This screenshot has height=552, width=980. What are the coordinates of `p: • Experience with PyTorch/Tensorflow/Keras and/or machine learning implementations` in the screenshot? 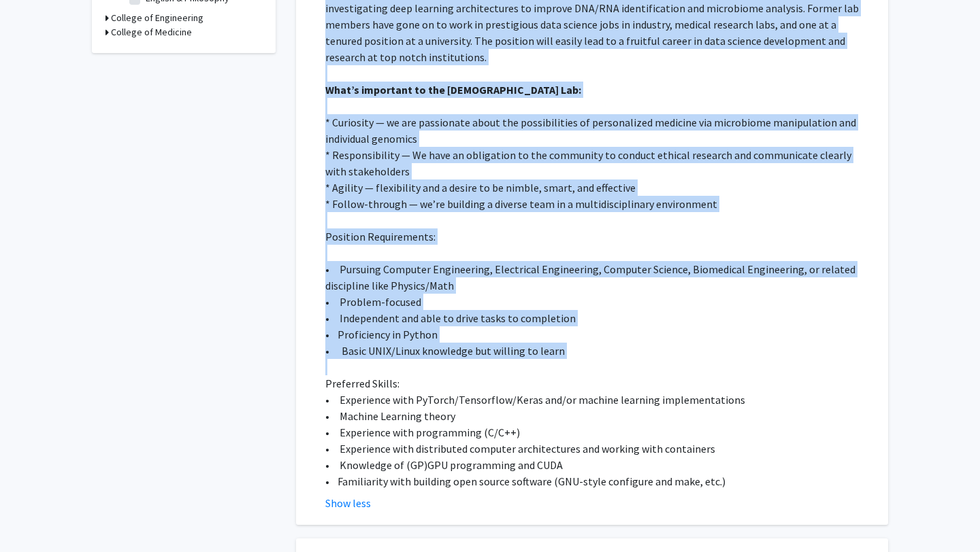 It's located at (597, 400).